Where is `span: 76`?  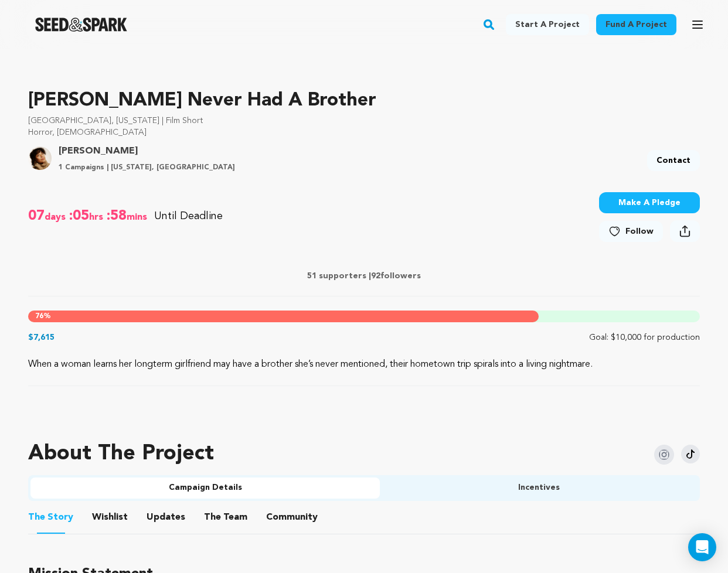
span: 76 is located at coordinates (39, 317).